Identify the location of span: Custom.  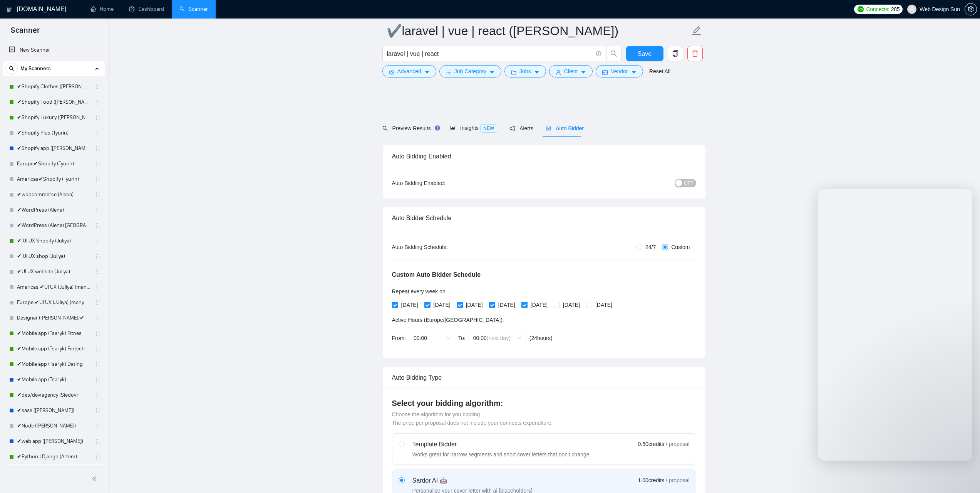
(680, 247).